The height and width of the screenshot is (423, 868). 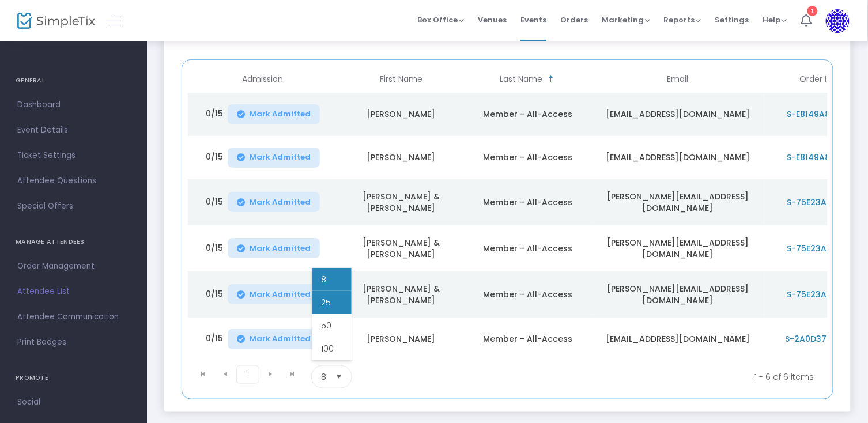 I want to click on span: 50, so click(x=326, y=325).